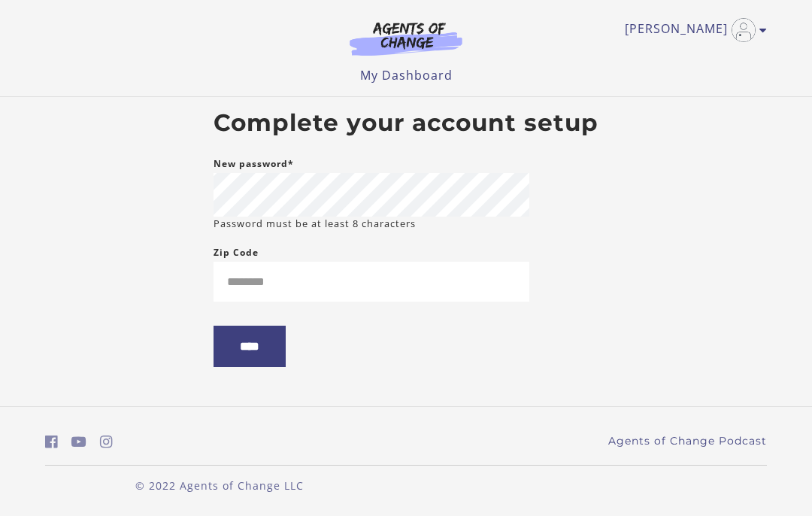 This screenshot has width=812, height=516. I want to click on a: https://www.youtube.com/c/AgentsofChangeTestPrepbyMeaganMitchell (Open in a new window), so click(79, 441).